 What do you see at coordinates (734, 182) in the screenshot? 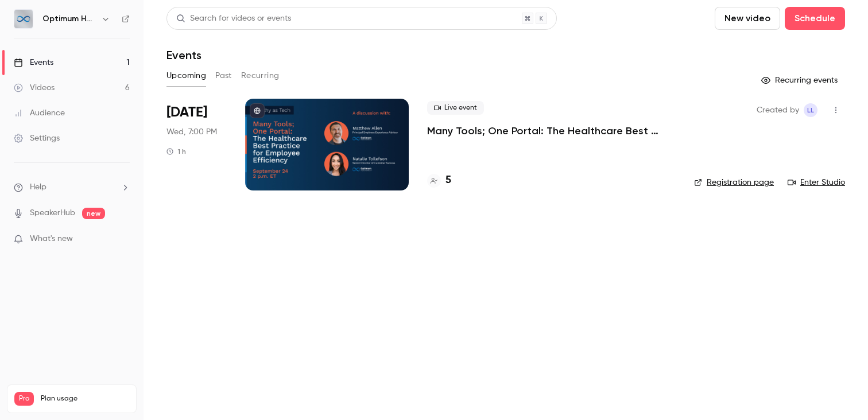
I see `a: Registration page` at bounding box center [734, 182].